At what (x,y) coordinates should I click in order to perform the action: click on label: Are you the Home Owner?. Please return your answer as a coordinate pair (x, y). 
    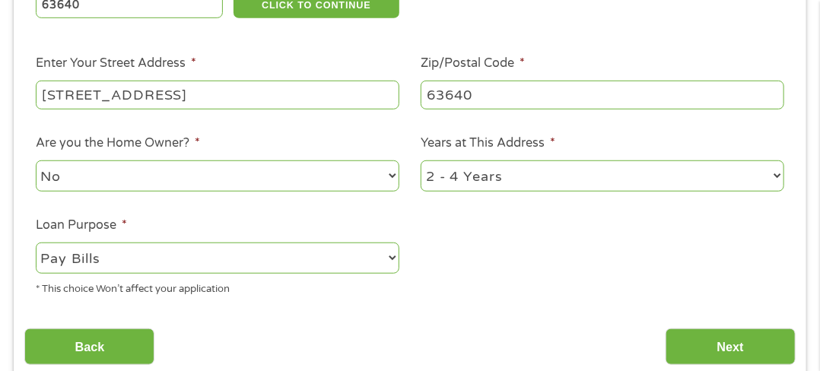
    Looking at the image, I should click on (118, 143).